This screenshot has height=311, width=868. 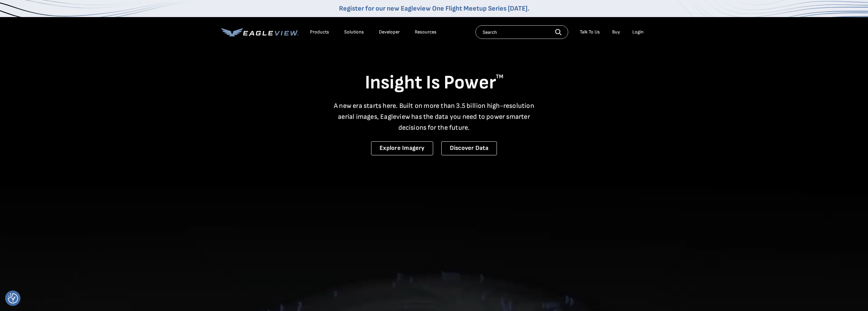 I want to click on input: Search, so click(x=522, y=32).